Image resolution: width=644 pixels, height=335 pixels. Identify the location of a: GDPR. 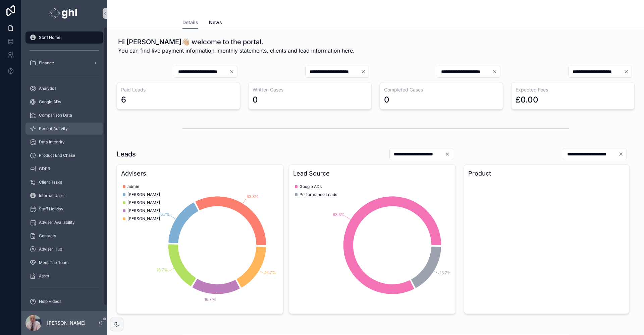
(64, 169).